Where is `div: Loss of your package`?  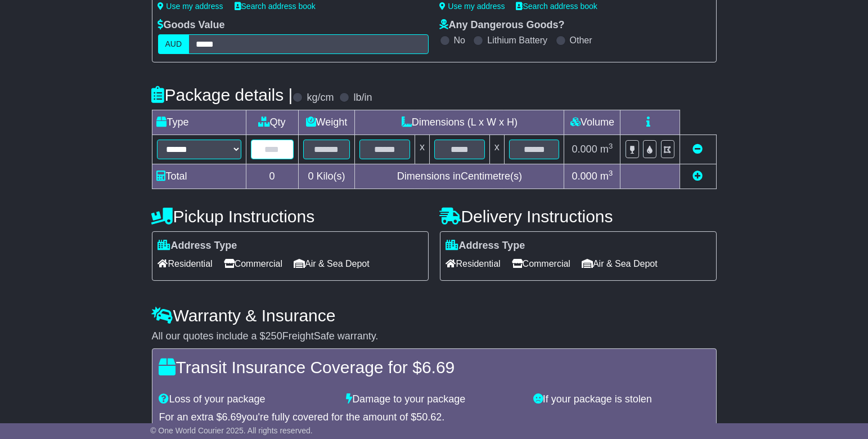 div: Loss of your package is located at coordinates (247, 400).